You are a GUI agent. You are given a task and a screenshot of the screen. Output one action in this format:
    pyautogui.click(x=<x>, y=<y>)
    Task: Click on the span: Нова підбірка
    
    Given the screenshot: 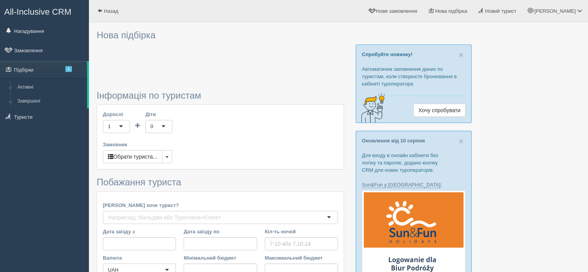 What is the action you would take?
    pyautogui.click(x=451, y=11)
    